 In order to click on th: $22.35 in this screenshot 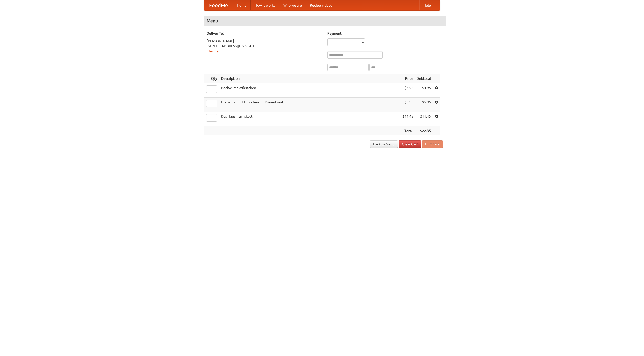, I will do `click(424, 131)`.